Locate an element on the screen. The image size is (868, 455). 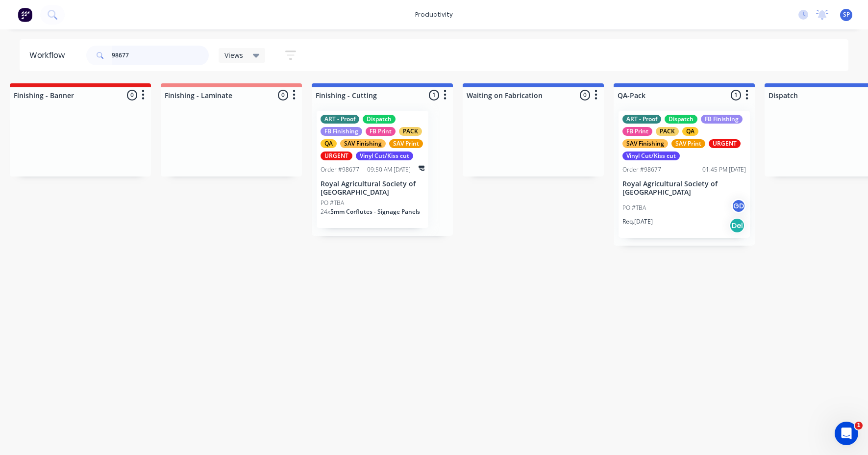
span: Views is located at coordinates (234, 55).